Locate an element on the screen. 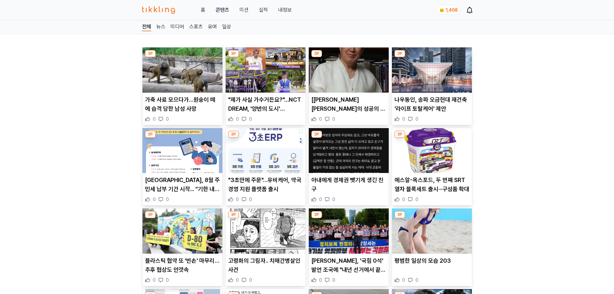 This screenshot has height=294, width=614. img: "3초만에 주문"…유비케어, 약국 경영 지원 플랫폼 출시 is located at coordinates (266, 150).